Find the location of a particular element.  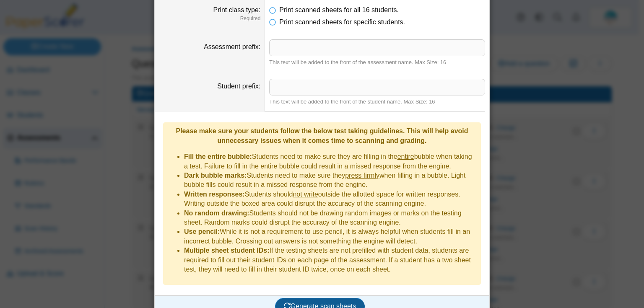

b: Written responses: is located at coordinates (214, 194).